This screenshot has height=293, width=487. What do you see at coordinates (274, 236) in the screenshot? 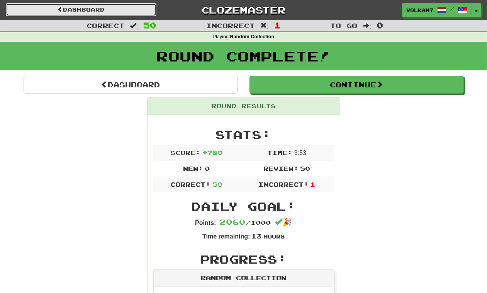
I see `small: Hours` at bounding box center [274, 236].